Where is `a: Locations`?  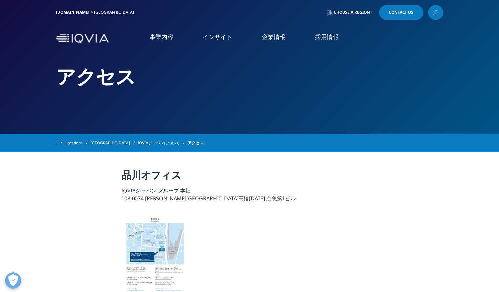
a: Locations is located at coordinates (78, 143).